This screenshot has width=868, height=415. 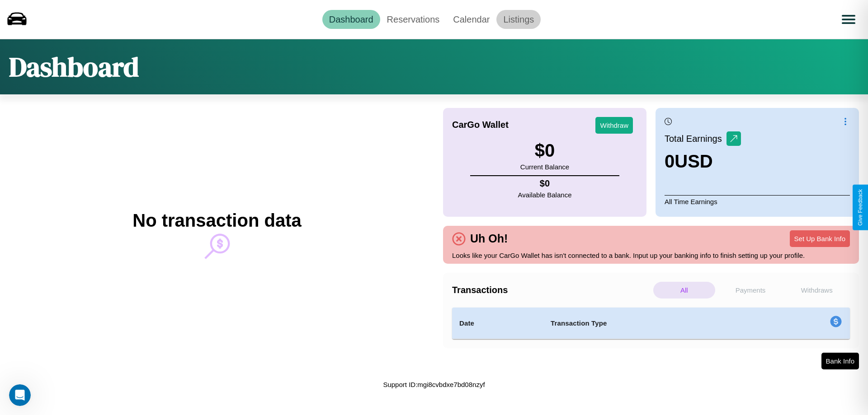 What do you see at coordinates (551, 290) in the screenshot?
I see `h4: Transactions` at bounding box center [551, 290].